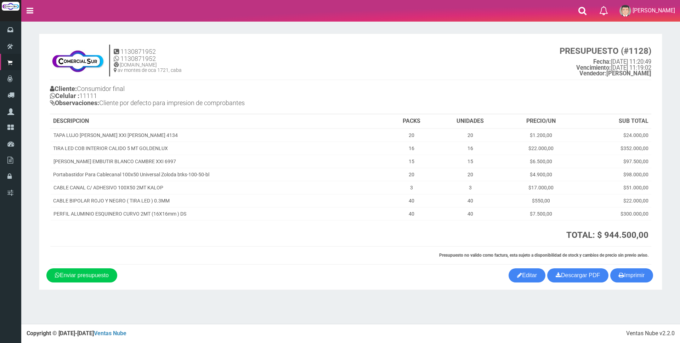 The height and width of the screenshot is (343, 680). Describe the element at coordinates (650, 333) in the screenshot. I see `div: Ventas Nube v2.2.0` at that location.